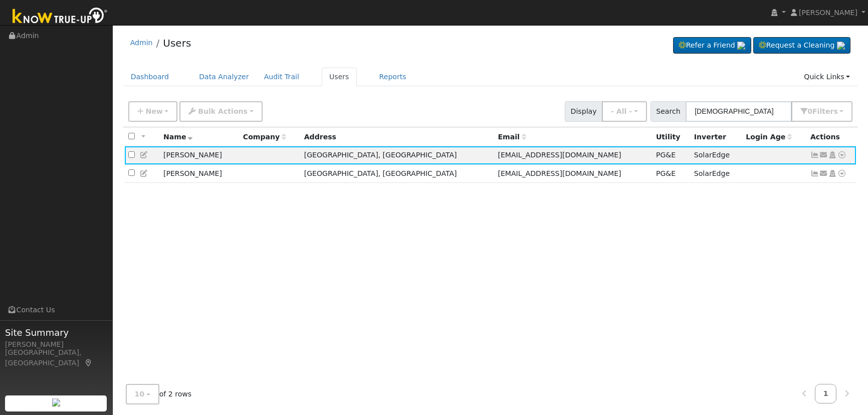 This screenshot has height=415, width=868. I want to click on span: New, so click(154, 111).